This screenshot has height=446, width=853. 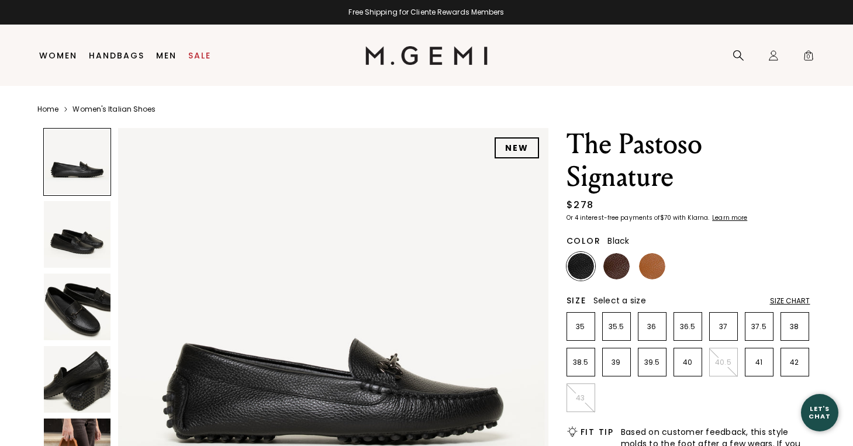 I want to click on span: Select a size, so click(x=620, y=300).